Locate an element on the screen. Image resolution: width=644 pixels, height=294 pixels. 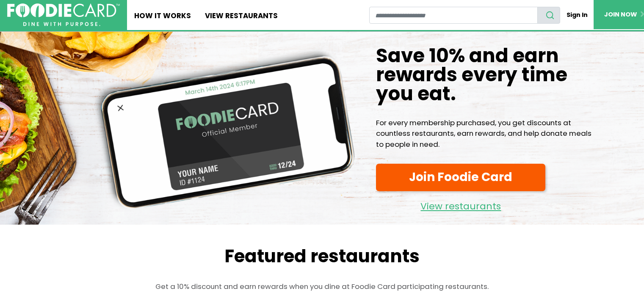
h1: Save 10% and earn rewards every time you eat. is located at coordinates (486, 75).